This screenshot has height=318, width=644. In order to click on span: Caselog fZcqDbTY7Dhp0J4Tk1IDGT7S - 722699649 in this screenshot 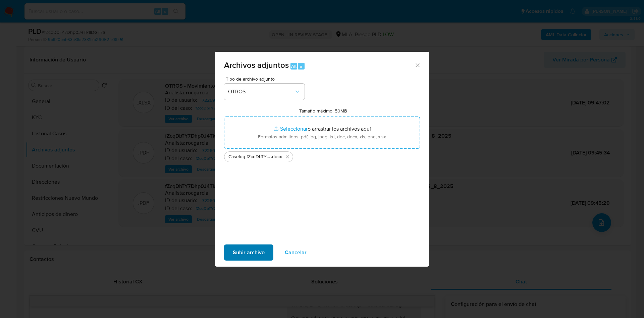, I will do `click(249, 156)`.